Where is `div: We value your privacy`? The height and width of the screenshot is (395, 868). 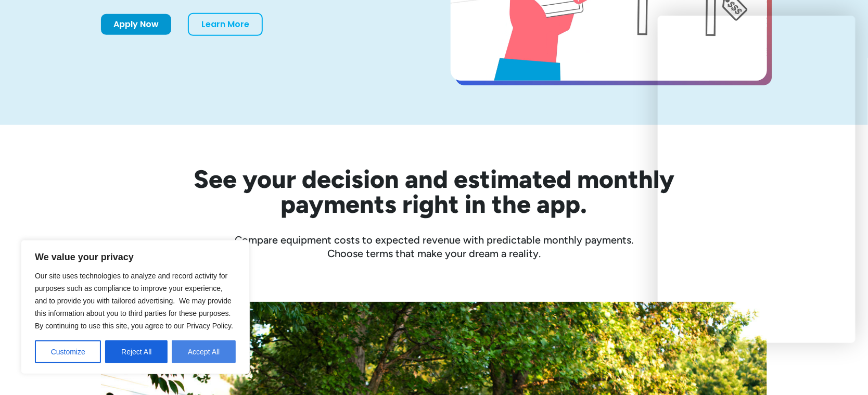 div: We value your privacy is located at coordinates (135, 307).